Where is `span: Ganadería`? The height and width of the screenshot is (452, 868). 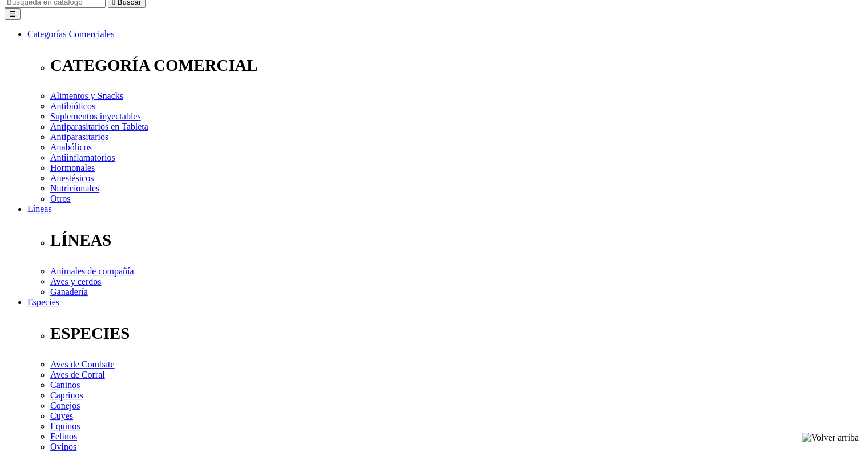 span: Ganadería is located at coordinates (69, 291).